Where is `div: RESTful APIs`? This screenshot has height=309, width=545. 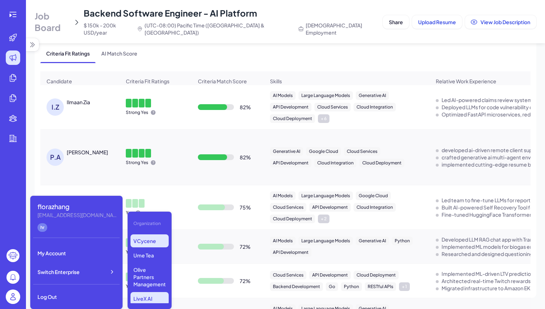 div: RESTful APIs is located at coordinates (380, 286).